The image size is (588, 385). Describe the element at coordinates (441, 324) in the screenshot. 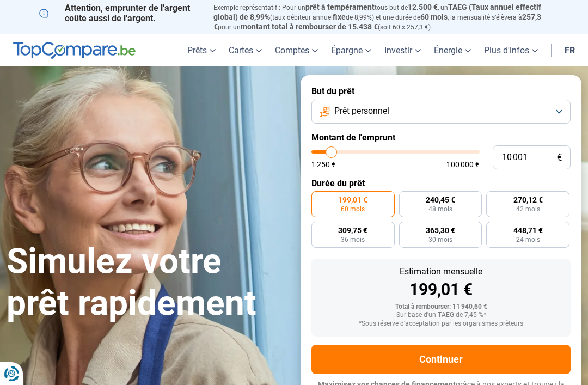

I see `div: *Sous réserve d'acceptation par les organismes prêteurs` at that location.